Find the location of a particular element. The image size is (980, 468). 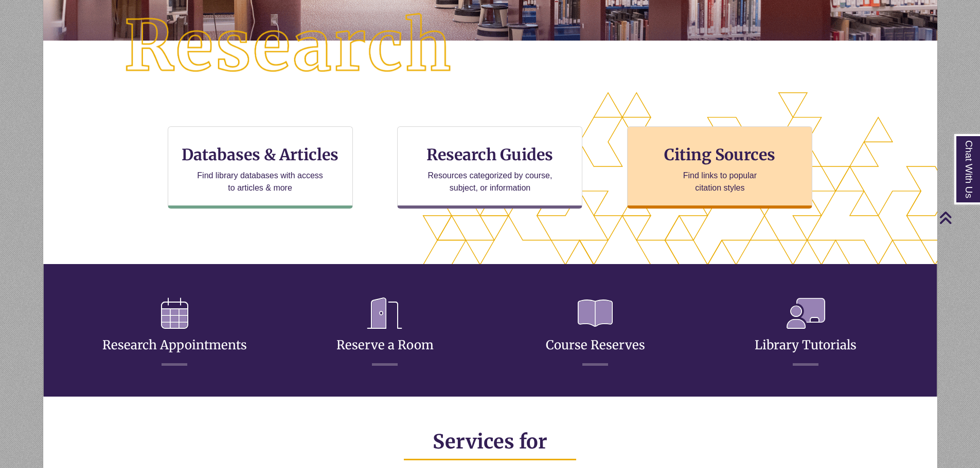

a: Course Reserves is located at coordinates (595, 333).